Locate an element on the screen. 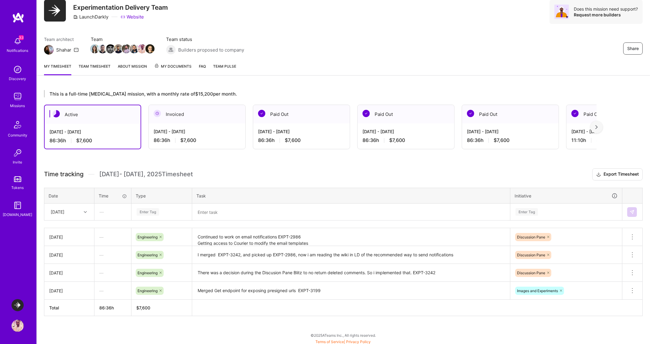  div: Discovery is located at coordinates (18, 79).